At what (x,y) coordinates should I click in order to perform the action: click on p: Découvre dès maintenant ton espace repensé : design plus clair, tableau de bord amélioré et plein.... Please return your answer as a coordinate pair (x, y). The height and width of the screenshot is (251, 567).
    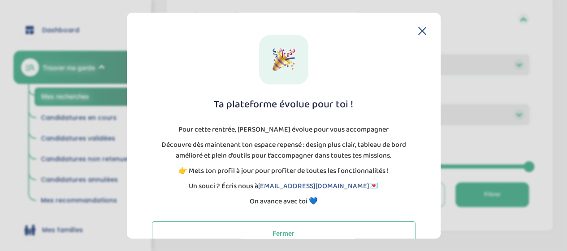
    Looking at the image, I should click on (284, 150).